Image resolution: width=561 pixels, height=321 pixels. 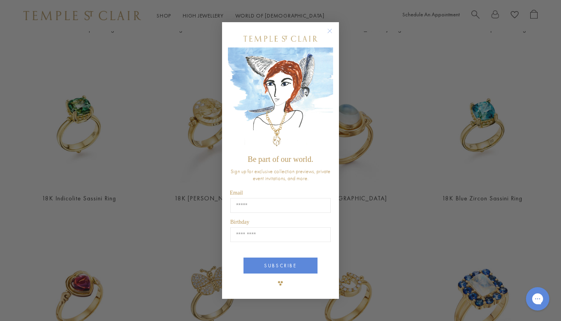 I want to click on span: Sign up for exclusive collection previews, private event invitations, and more., so click(x=280, y=175).